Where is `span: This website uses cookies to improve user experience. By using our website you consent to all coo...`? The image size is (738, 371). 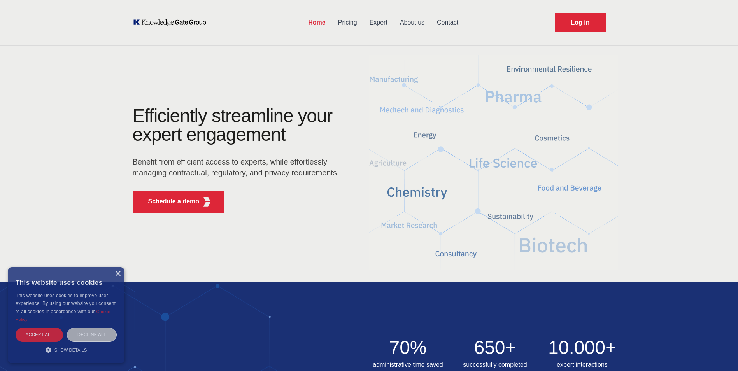 span: This website uses cookies to improve user experience. By using our website you consent to all coo... is located at coordinates (65, 303).